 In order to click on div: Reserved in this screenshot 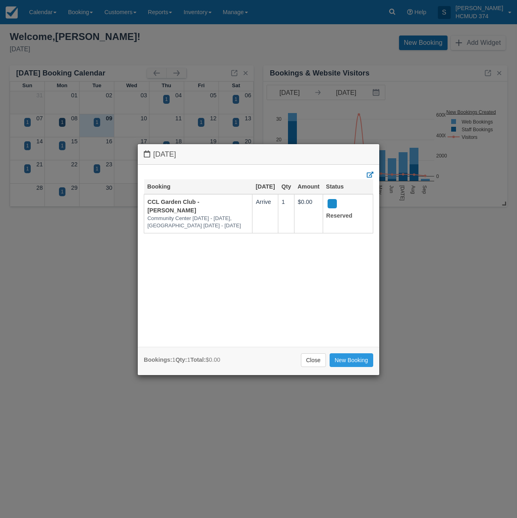, I will do `click(344, 210)`.